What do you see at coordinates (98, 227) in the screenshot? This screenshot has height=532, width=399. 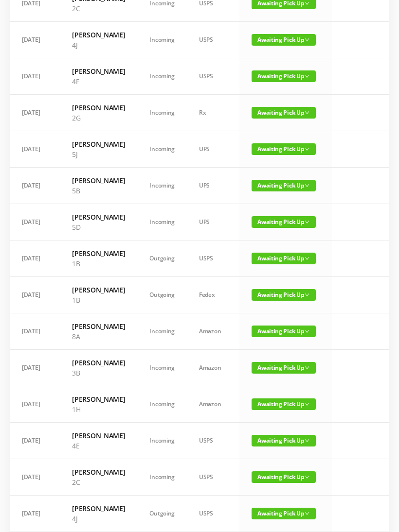 I see `p: 5D` at bounding box center [98, 227].